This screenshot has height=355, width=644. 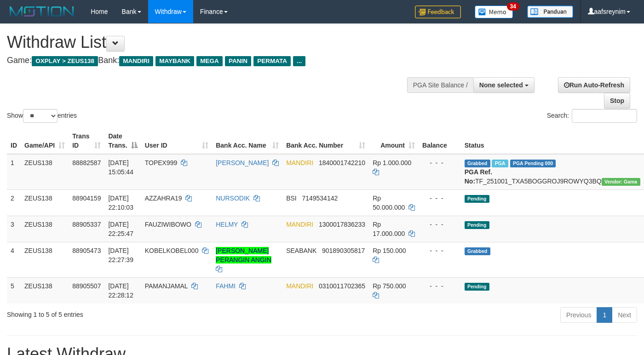 What do you see at coordinates (301, 251) in the screenshot?
I see `span: SEABANK` at bounding box center [301, 251].